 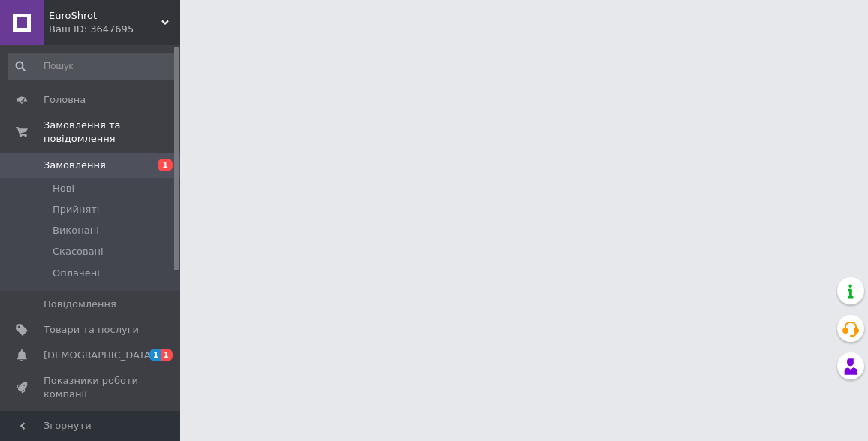 I want to click on span: Замовлення та повідомлення, so click(x=112, y=132).